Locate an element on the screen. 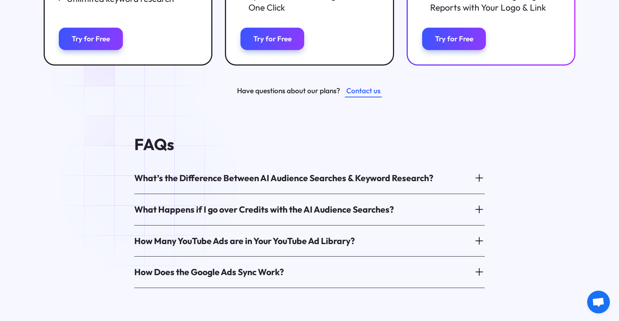  div: What’s the Difference Between AI Audience Searches & Keyword Research? is located at coordinates (283, 178).